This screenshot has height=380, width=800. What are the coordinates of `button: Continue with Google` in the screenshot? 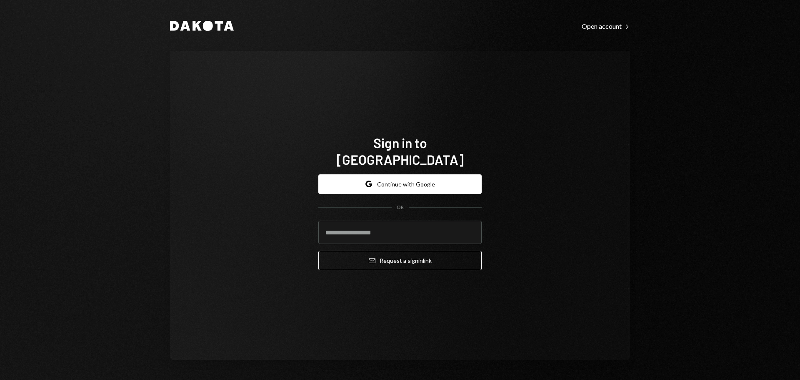 It's located at (400, 184).